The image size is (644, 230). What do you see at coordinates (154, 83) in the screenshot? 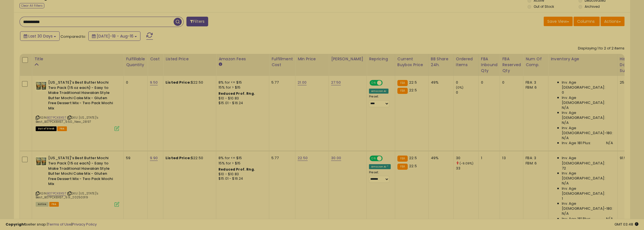
I see `a: 9.50` at bounding box center [154, 83].